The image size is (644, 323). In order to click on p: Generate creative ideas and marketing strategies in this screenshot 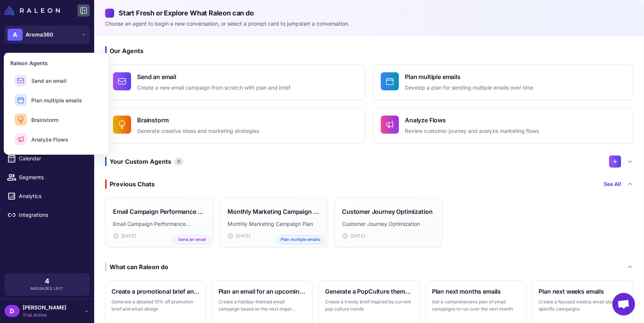, I will do `click(198, 131)`.